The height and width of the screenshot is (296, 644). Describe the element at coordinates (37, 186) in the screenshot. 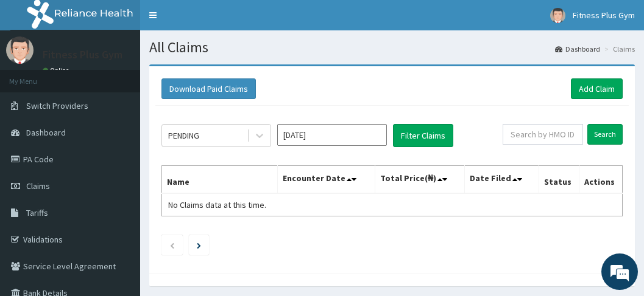

I see `span: Claims` at that location.